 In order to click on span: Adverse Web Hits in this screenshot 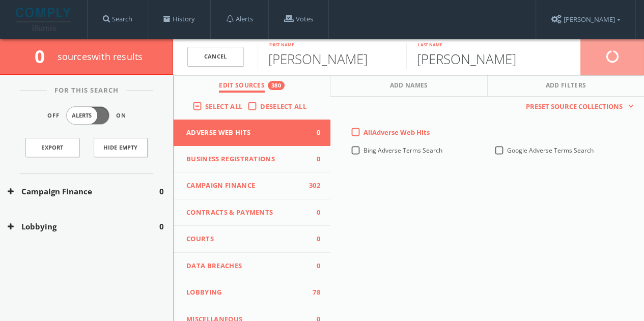, I will do `click(246, 133)`.